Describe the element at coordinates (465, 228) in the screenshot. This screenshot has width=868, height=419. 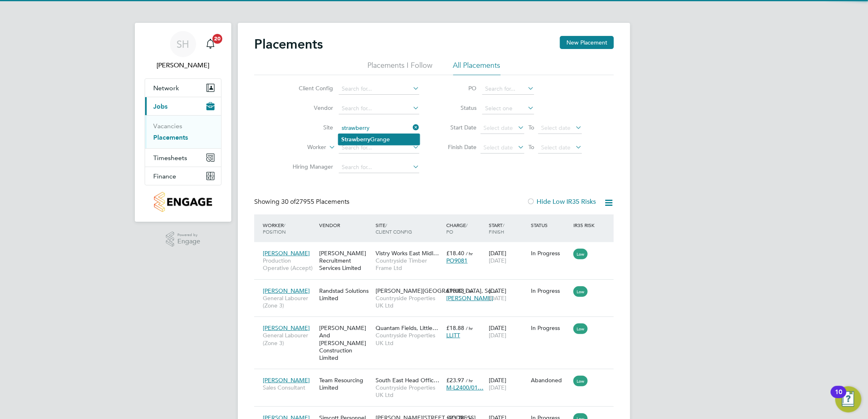
I see `div: Charge` at that location.